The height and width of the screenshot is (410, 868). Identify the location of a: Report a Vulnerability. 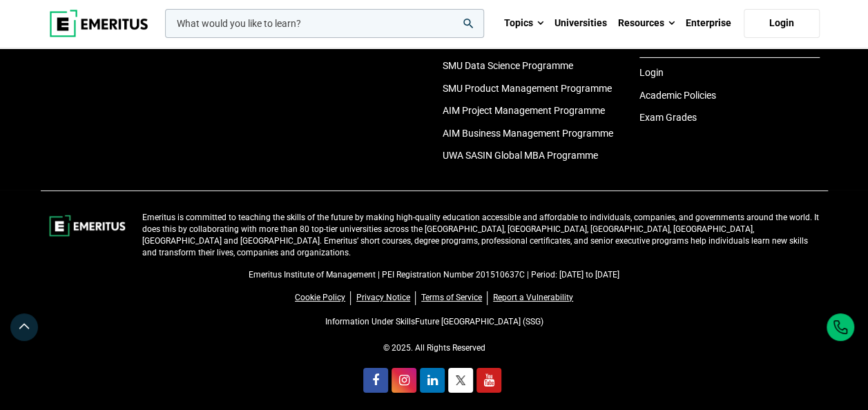
(533, 298).